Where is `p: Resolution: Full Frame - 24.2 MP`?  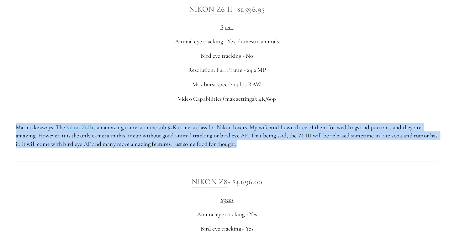
p: Resolution: Full Frame - 24.2 MP is located at coordinates (227, 70).